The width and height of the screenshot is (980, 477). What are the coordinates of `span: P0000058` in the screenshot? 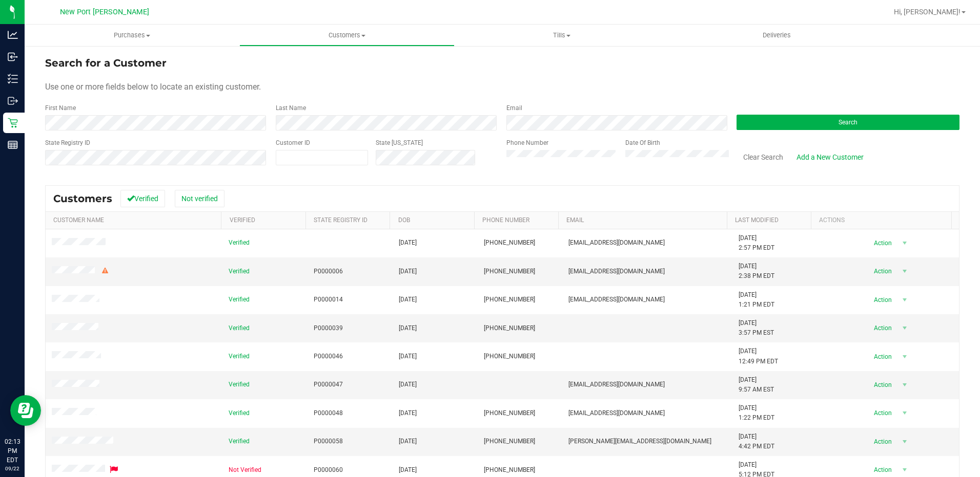 It's located at (328, 441).